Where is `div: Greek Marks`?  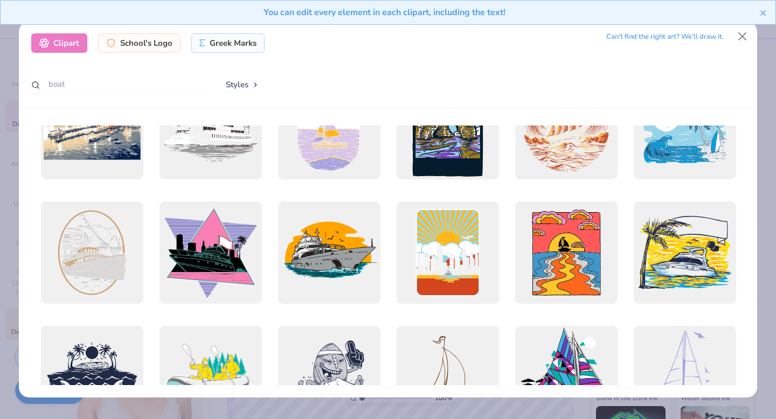
div: Greek Marks is located at coordinates (228, 43).